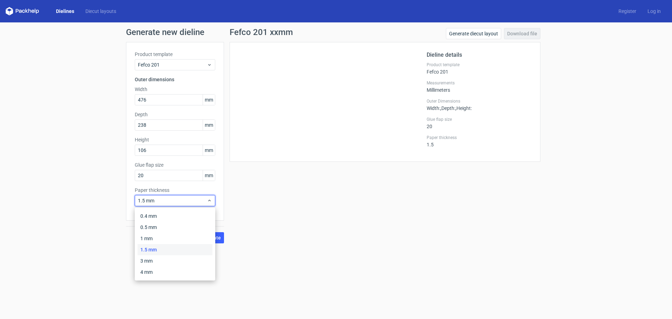 Image resolution: width=672 pixels, height=319 pixels. I want to click on div: 3 mm, so click(175, 261).